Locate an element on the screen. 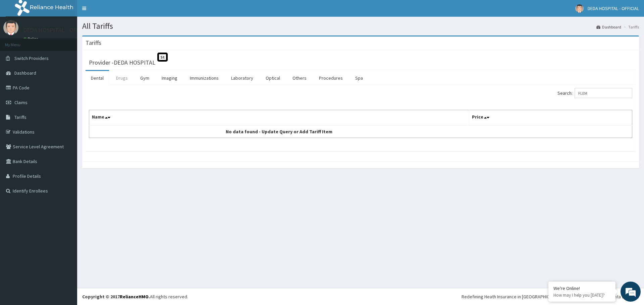 The width and height of the screenshot is (644, 305). th: Name is located at coordinates (279, 118).